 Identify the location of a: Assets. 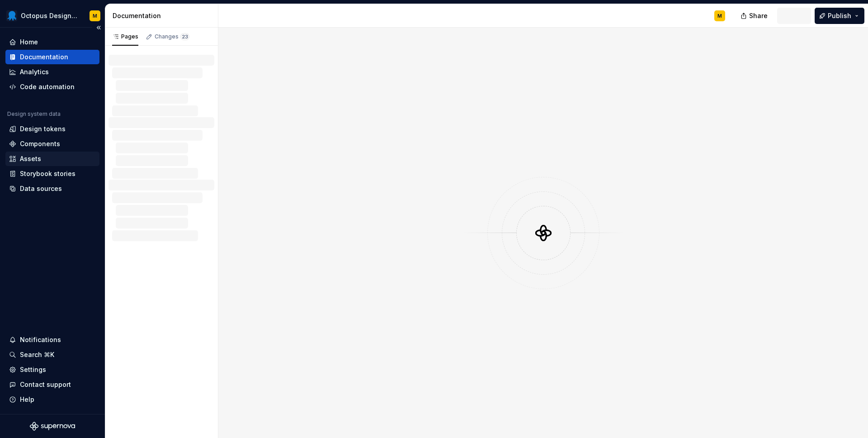
(52, 159).